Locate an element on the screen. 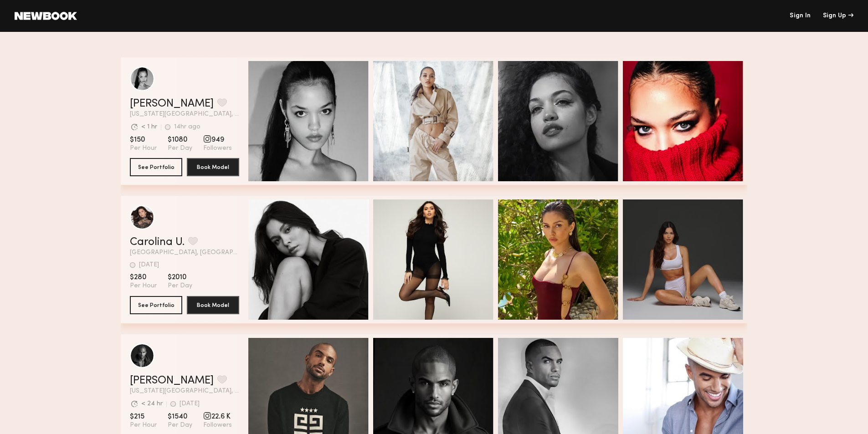  div: < 24 hr is located at coordinates (151, 404).